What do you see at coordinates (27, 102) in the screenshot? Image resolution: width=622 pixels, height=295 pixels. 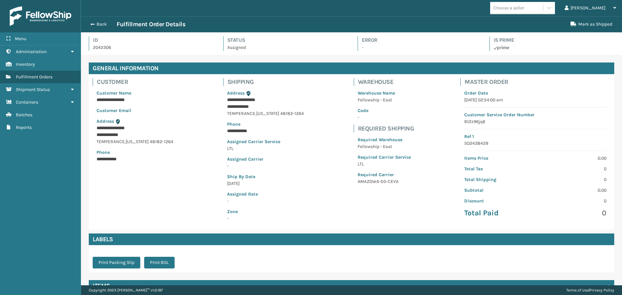 I see `span: Containers` at bounding box center [27, 102].